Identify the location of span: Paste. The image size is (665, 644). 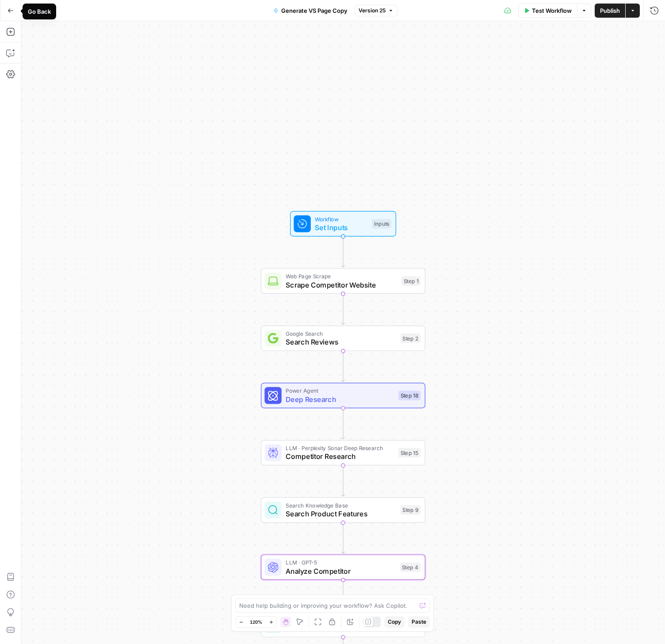
(419, 622).